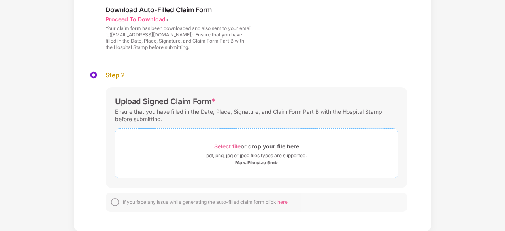 Image resolution: width=505 pixels, height=231 pixels. I want to click on div: Ensure that you have filled in the Date, Place, Signature, and Claim Form Part B with the Hospita..., so click(257, 115).